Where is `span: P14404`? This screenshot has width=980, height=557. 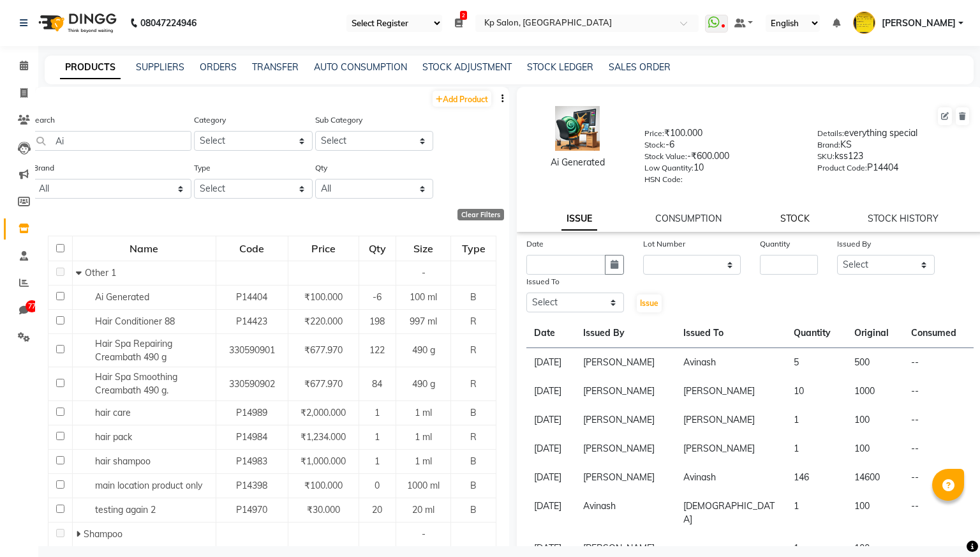 span: P14404 is located at coordinates (252, 297).